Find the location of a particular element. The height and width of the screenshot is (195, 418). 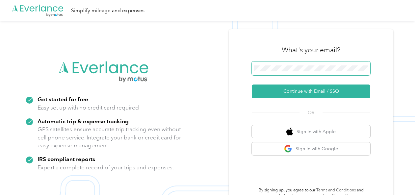

div: Simplify mileage and expenses is located at coordinates (108, 11).